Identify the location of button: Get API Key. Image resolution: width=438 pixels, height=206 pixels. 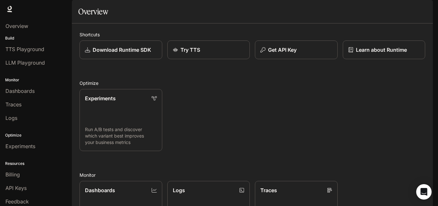
(297, 50).